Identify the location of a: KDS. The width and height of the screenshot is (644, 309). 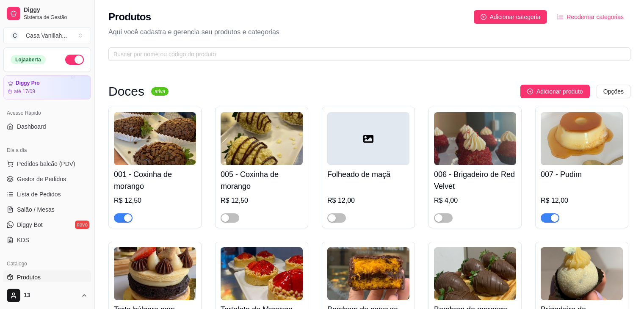
(47, 240).